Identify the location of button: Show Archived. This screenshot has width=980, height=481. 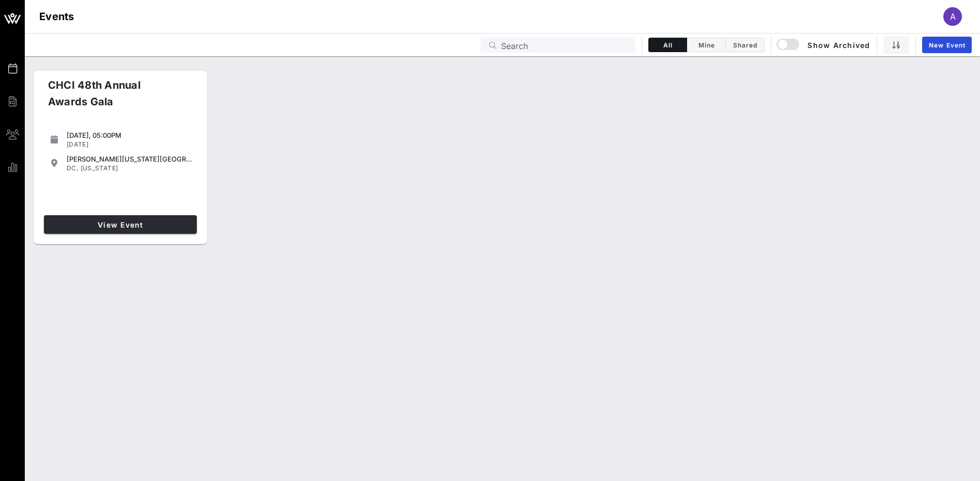
(824, 45).